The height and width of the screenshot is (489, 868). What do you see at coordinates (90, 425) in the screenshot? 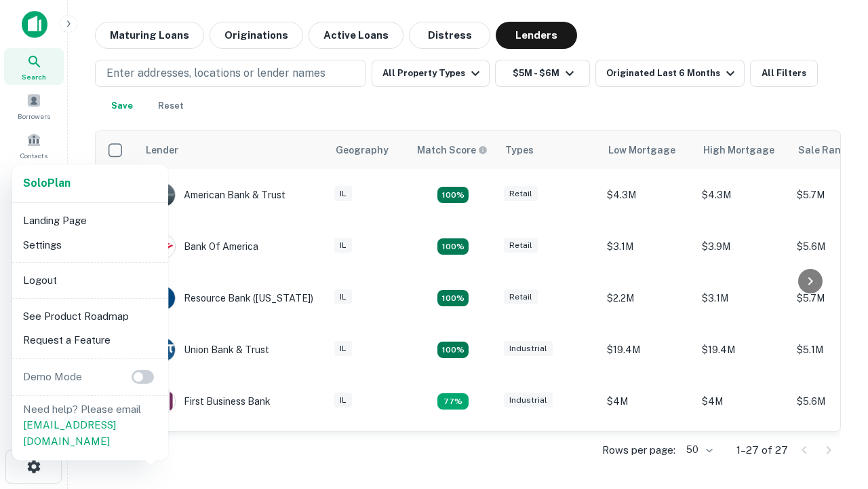
I see `p: Need help? Please email` at bounding box center [90, 425].